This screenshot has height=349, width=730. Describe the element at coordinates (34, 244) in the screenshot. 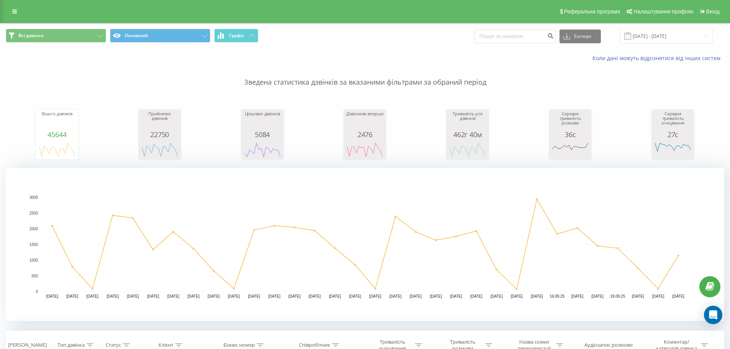

I see `text: 1500` at that location.